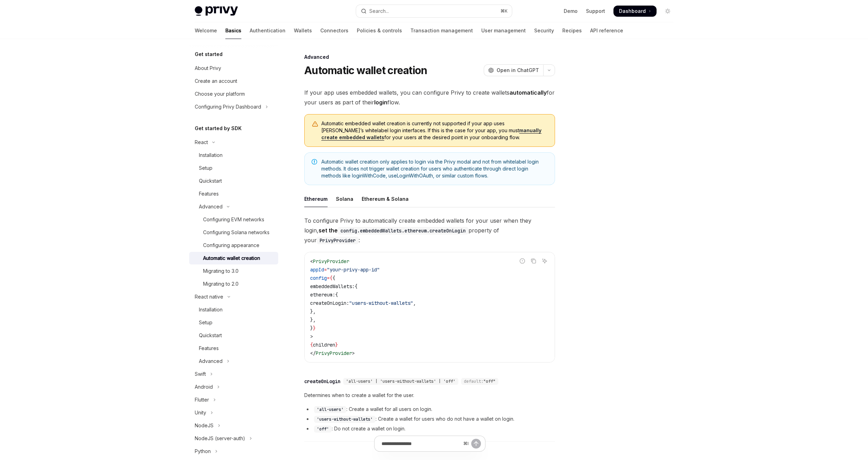  I want to click on div: Configuring Privy Dashboard, so click(228, 107).